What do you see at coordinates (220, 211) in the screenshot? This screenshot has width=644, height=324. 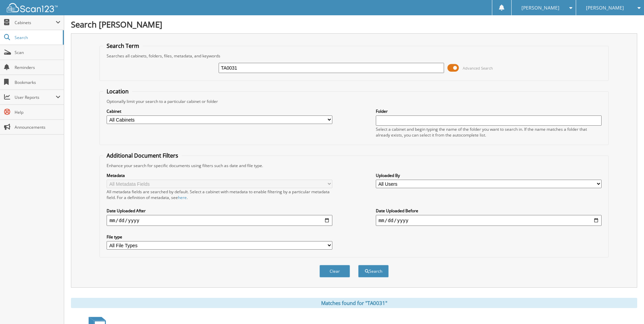 I see `label: Date Uploaded After` at bounding box center [220, 211].